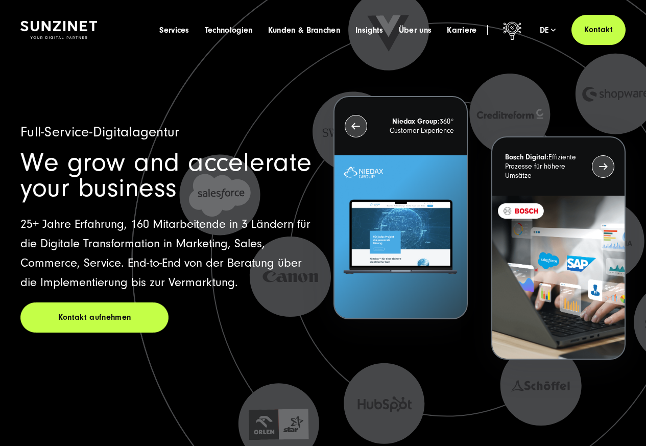  Describe the element at coordinates (174, 30) in the screenshot. I see `span: Services` at that location.